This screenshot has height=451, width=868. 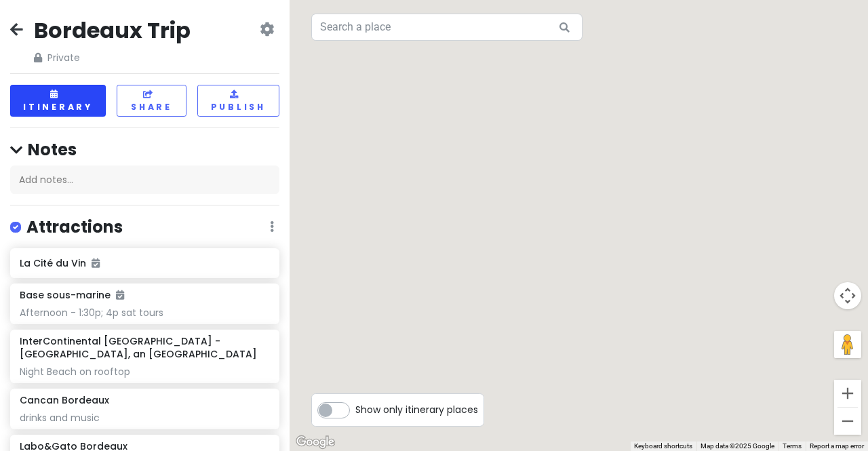 I want to click on div: Le Bar à Vin, so click(x=406, y=237).